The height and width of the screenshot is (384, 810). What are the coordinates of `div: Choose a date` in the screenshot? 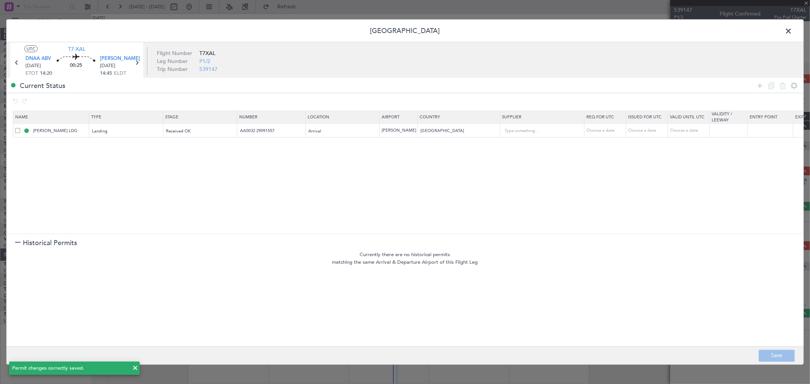 It's located at (690, 131).